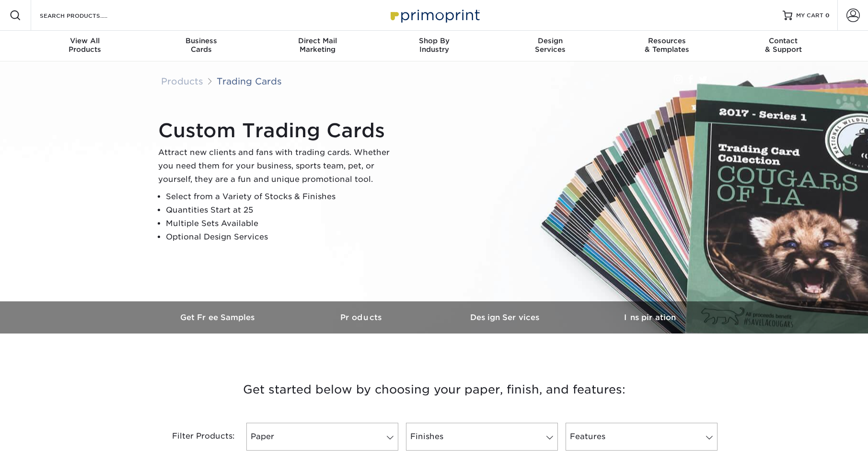 The width and height of the screenshot is (868, 453). I want to click on span: Direct Mail, so click(318, 41).